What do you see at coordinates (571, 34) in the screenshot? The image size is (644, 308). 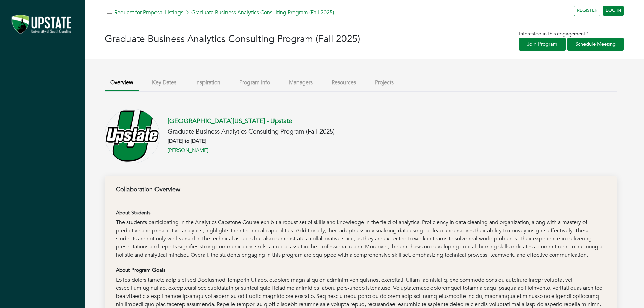 I see `p: Interested in this engagement?` at bounding box center [571, 34].